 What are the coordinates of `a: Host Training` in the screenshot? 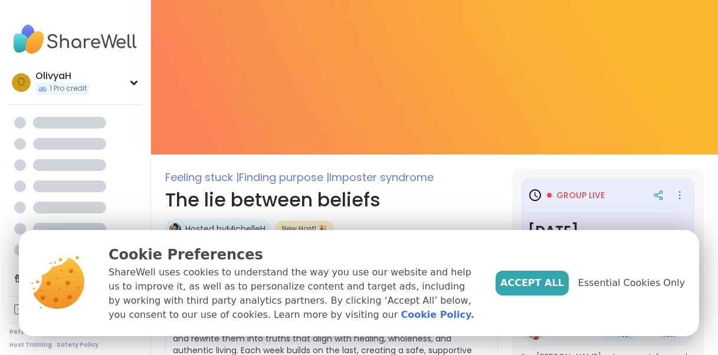 It's located at (31, 345).